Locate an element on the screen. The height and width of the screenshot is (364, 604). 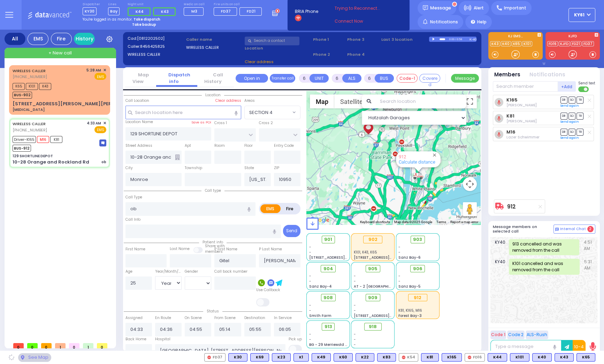
a: Send again is located at coordinates (570, 106).